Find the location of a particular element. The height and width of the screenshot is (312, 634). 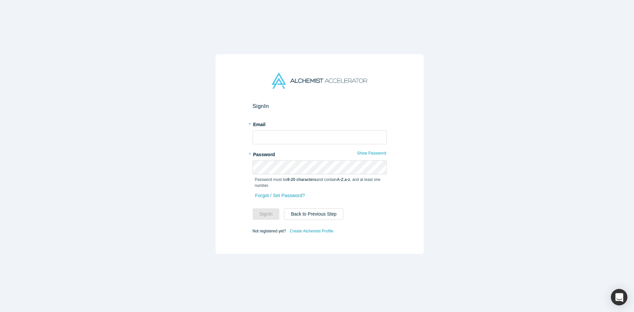

img: Alchemist Accelerator Logo is located at coordinates (319, 81).